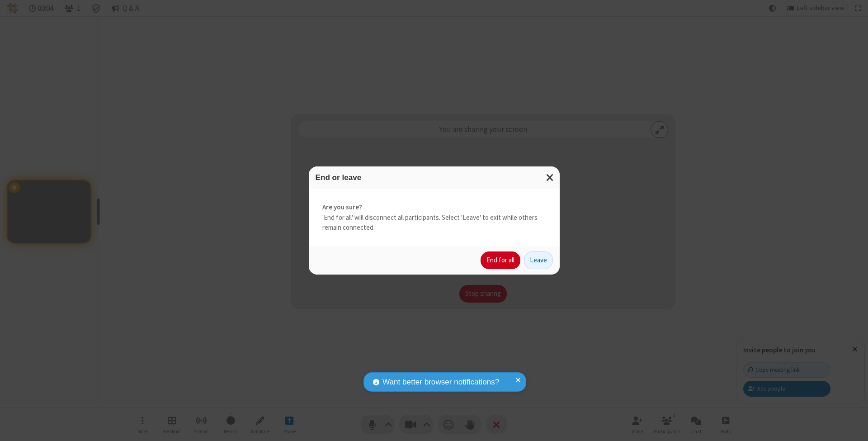 This screenshot has height=441, width=868. Describe the element at coordinates (551, 177) in the screenshot. I see `button: Close modal` at that location.